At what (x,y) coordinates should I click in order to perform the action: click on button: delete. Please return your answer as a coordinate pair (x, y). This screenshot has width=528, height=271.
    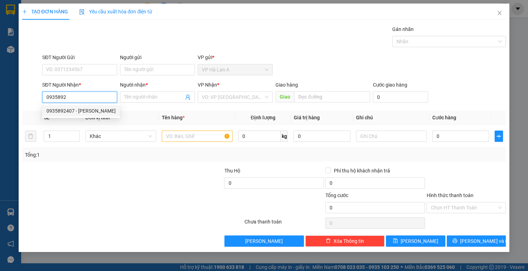
    Looking at the image, I should click on (31, 136).